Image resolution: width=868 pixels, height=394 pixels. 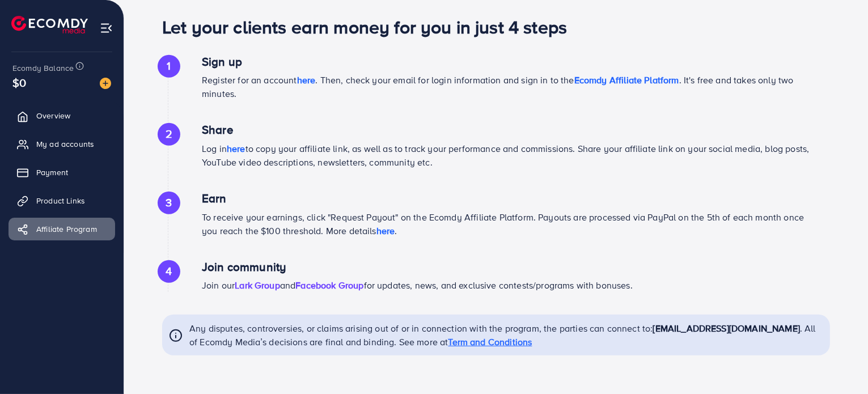 I want to click on p: Log in to copy your affiliate link, as well as to track your performance and commissions. Share y..., so click(x=508, y=155).